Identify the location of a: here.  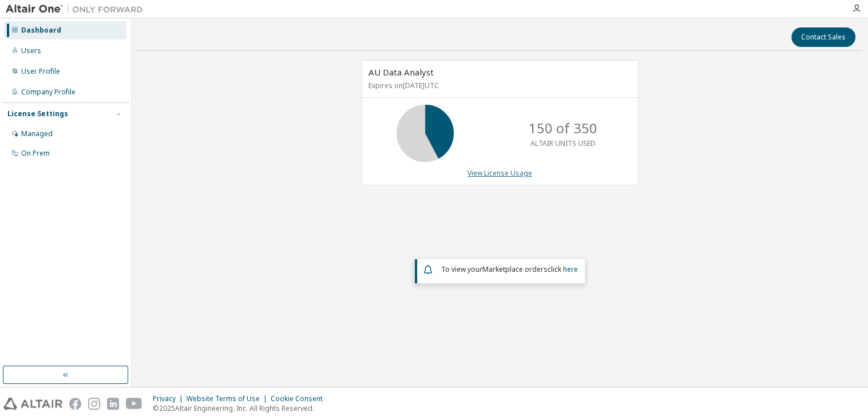
(571, 269).